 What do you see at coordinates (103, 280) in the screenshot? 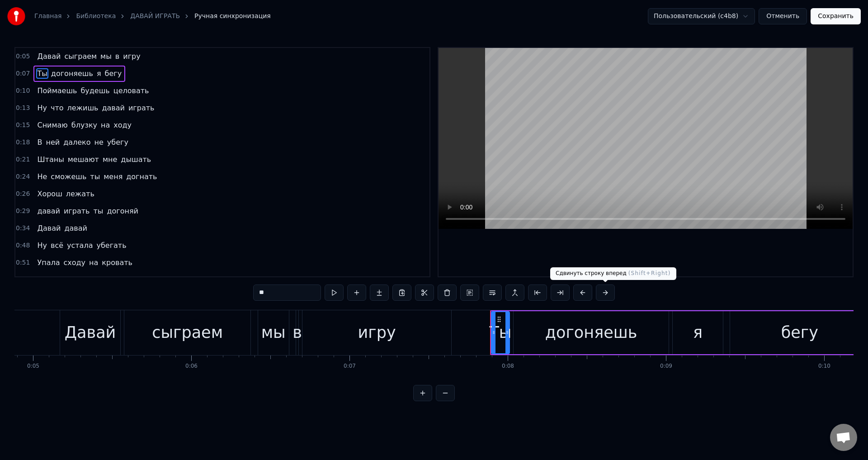
I see `span: пытался` at bounding box center [103, 280].